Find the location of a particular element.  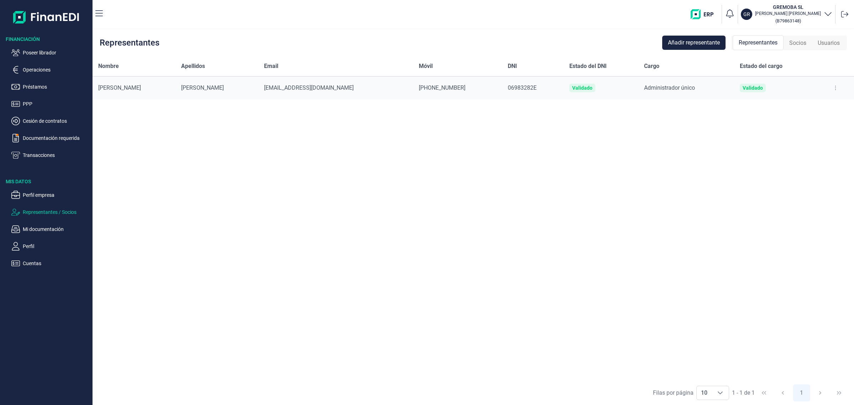

button: Representantes / Socios is located at coordinates (51, 212).